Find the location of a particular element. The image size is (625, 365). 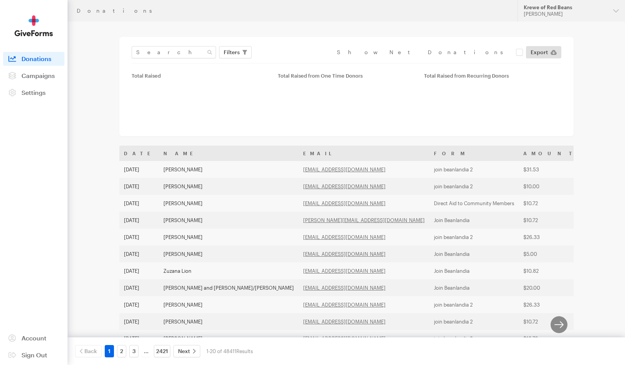

span: Export is located at coordinates (539, 52).